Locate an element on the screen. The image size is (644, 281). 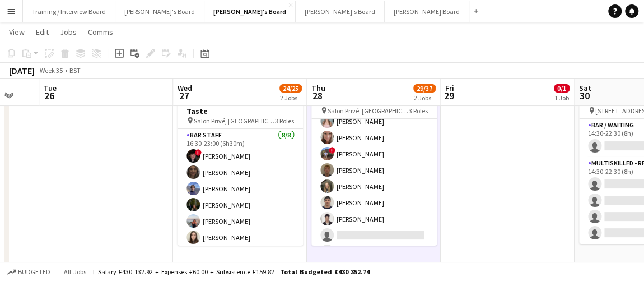
span: Week 35 is located at coordinates (51, 70).